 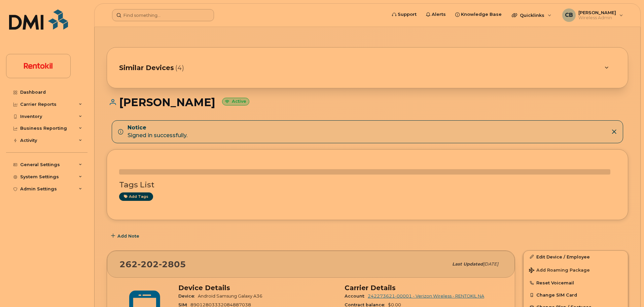 I want to click on span: Last updated, so click(x=468, y=264).